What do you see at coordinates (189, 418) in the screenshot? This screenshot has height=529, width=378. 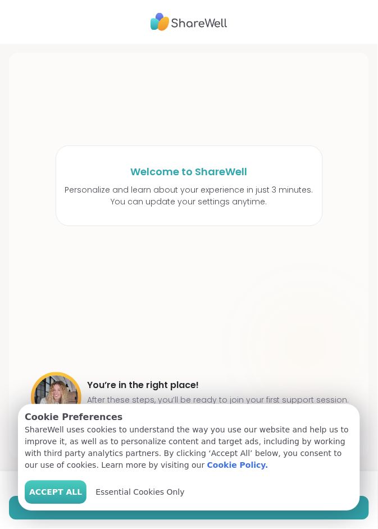 I see `p: Cookie Preferences` at bounding box center [189, 418].